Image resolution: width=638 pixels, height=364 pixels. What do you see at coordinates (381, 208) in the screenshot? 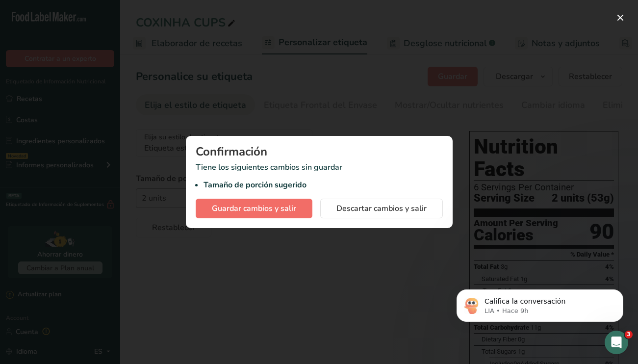
I see `button: Descartar cambios y salir` at bounding box center [381, 208].